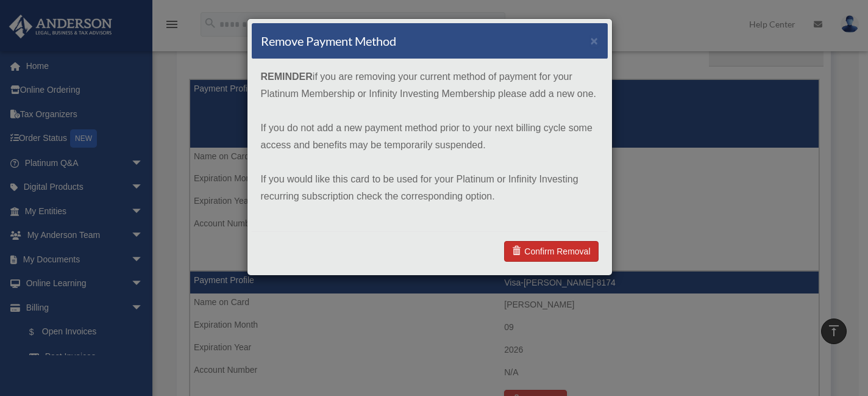 This screenshot has width=868, height=396. Describe the element at coordinates (430, 137) in the screenshot. I see `p: If you do not add a new payment method prior to your next billing cycle some access and benefits ...` at that location.